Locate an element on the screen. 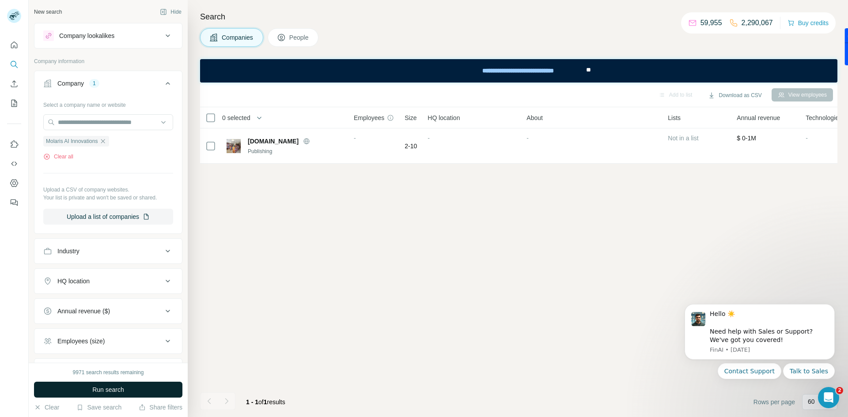 Image resolution: width=848 pixels, height=417 pixels. span: People is located at coordinates (299, 38).